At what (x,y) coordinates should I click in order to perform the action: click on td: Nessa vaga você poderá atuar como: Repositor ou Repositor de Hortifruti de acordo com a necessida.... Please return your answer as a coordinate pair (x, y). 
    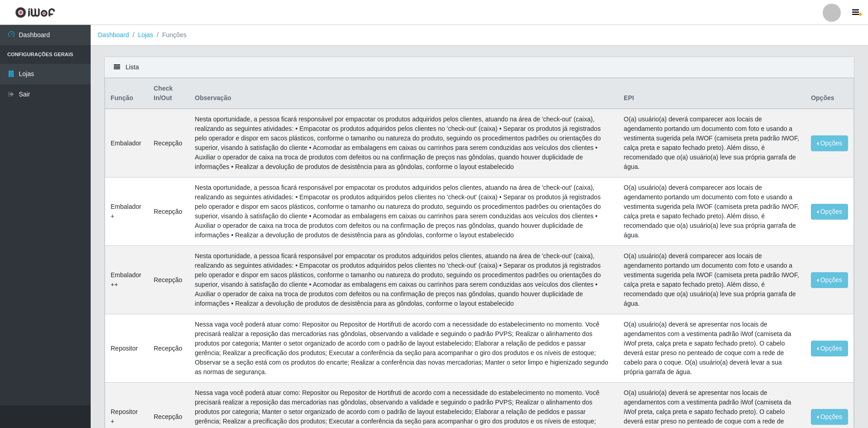
    Looking at the image, I should click on (403, 348).